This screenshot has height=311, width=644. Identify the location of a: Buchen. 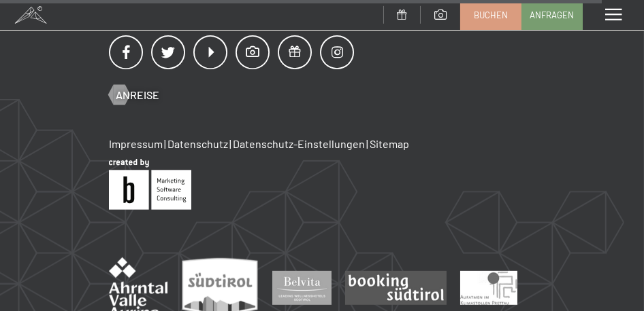
(490, 15).